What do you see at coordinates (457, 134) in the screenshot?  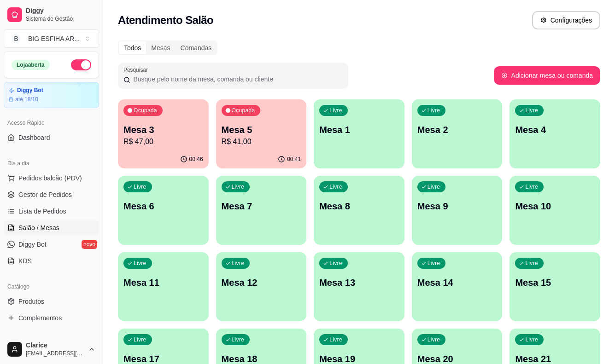 I see `button: LivreMesa 2` at bounding box center [457, 134].